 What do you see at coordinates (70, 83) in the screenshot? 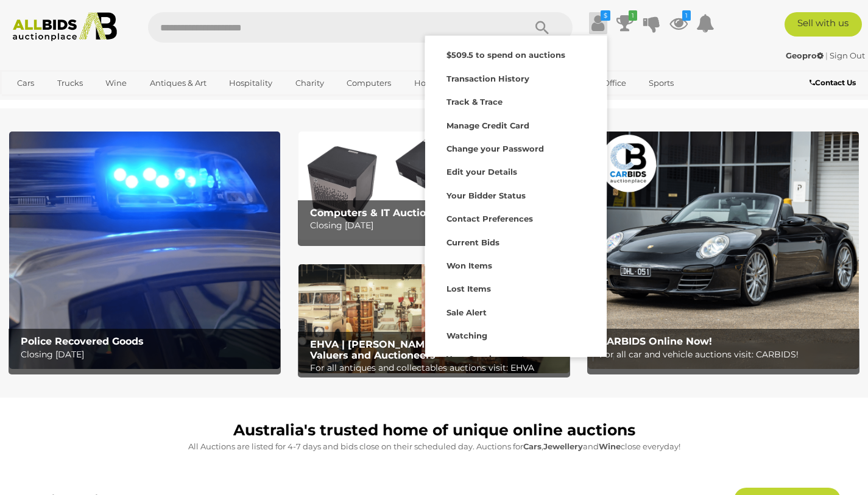
I see `a: Trucks` at bounding box center [70, 83].